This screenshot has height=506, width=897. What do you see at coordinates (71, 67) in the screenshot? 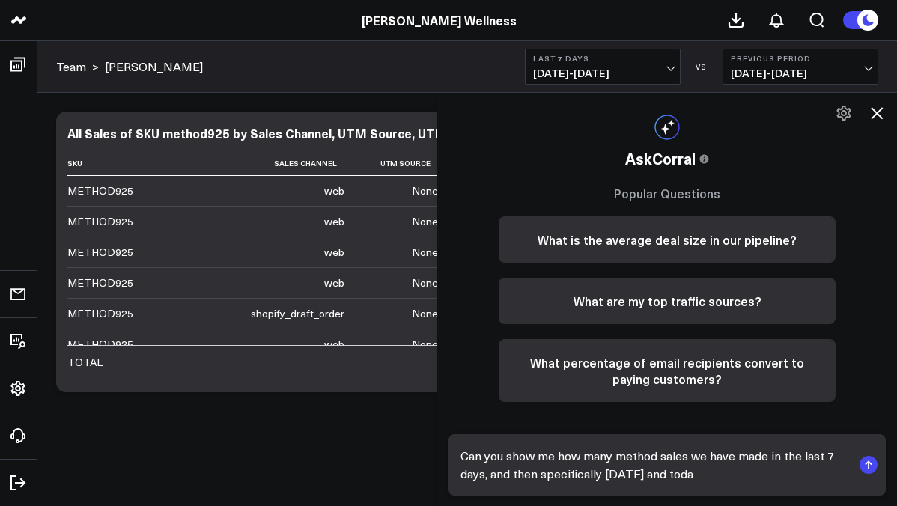
I see `a: Team` at bounding box center [71, 67].